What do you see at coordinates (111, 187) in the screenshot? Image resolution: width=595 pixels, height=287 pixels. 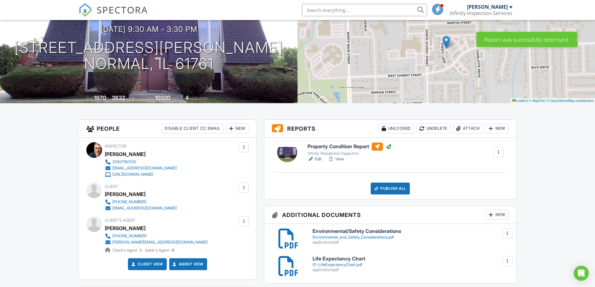 I see `span: Client` at bounding box center [111, 187].